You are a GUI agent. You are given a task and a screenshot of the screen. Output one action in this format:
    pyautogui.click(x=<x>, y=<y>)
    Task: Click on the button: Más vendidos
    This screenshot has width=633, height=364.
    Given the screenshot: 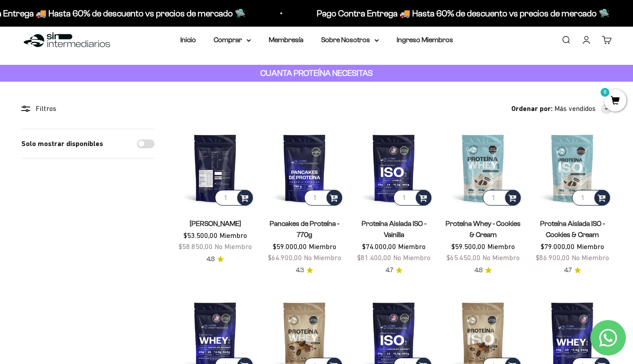 What is the action you would take?
    pyautogui.click(x=582, y=109)
    